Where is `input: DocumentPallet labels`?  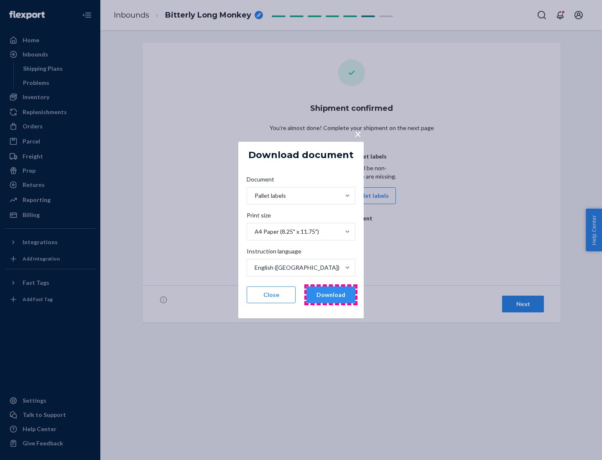 input: DocumentPallet labels is located at coordinates (254, 196).